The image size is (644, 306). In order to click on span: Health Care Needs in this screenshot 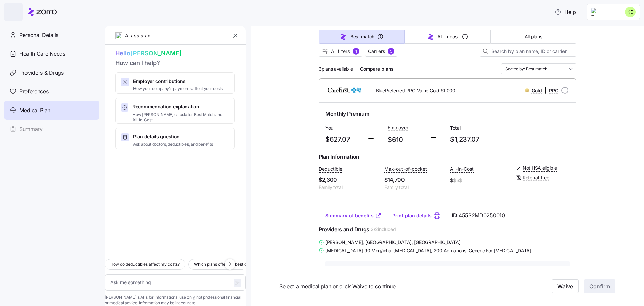, I will do `click(42, 54)`.